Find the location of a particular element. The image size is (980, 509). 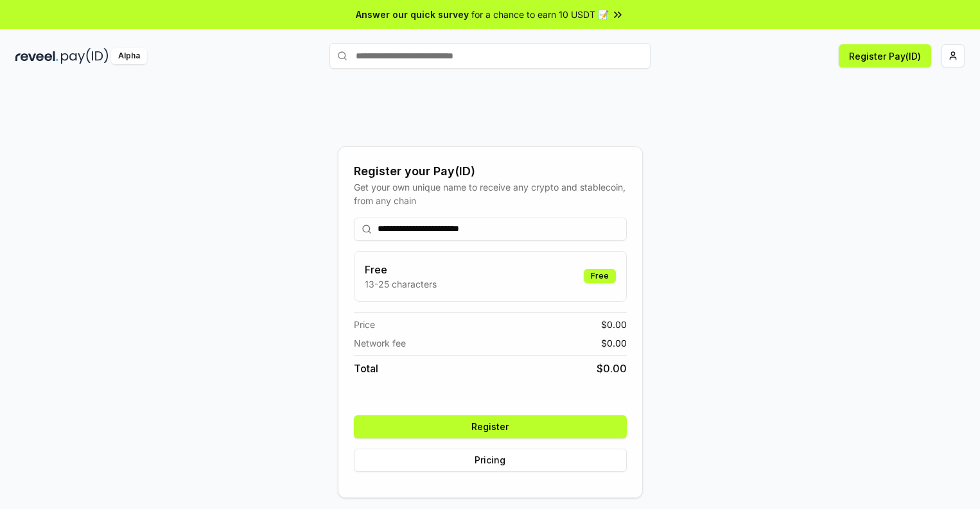

span: Price is located at coordinates (364, 324).